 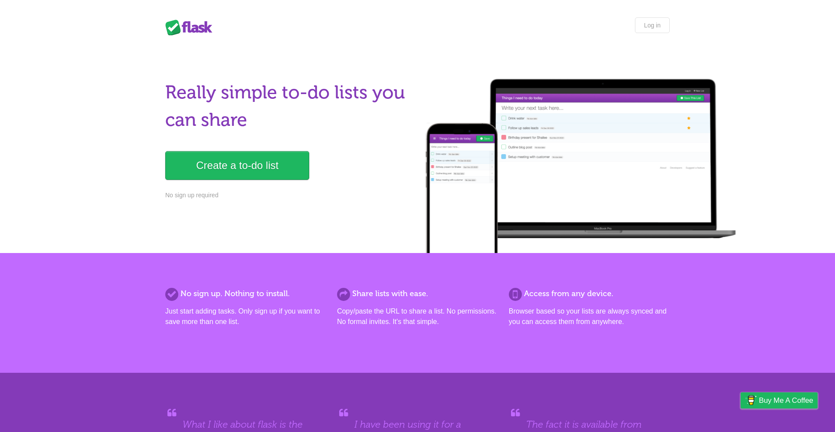 I want to click on a: Create a to-do list, so click(x=237, y=165).